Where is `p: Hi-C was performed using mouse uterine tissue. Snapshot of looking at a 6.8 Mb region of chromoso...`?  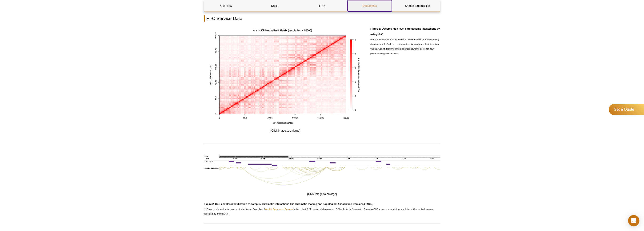 p: Hi-C was performed using mouse uterine tissue. Snapshot of looking at a 6.8 Mb region of chromoso... is located at coordinates (322, 212).